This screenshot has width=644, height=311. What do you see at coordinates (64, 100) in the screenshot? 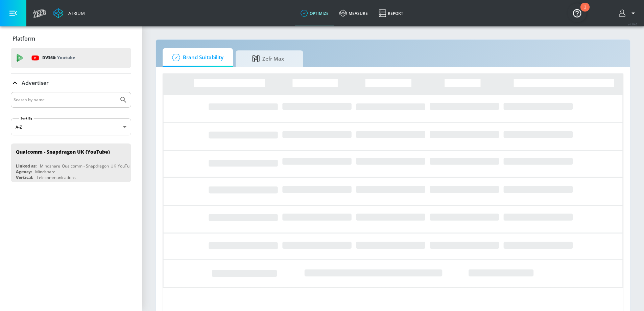
I see `input: Search by name` at bounding box center [64, 100].